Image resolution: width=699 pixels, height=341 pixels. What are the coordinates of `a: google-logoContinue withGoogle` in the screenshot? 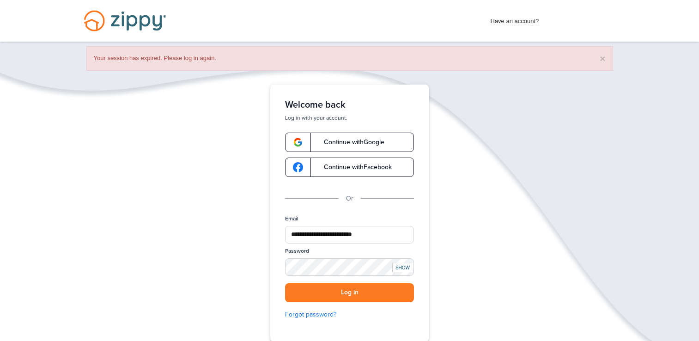 It's located at (349, 142).